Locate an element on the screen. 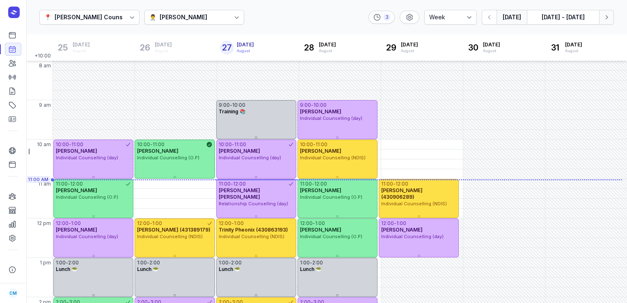 This screenshot has width=627, height=303. div: 31 is located at coordinates (556, 48).